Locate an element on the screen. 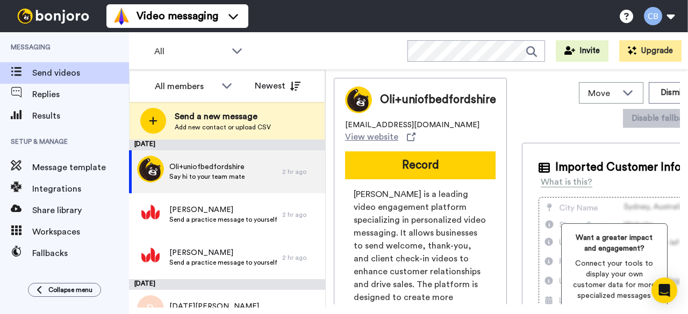 Image resolution: width=688 pixels, height=314 pixels. img: b53ab07a-f943-4dc7-8bbe-f44184e4c444.png is located at coordinates (150, 255).